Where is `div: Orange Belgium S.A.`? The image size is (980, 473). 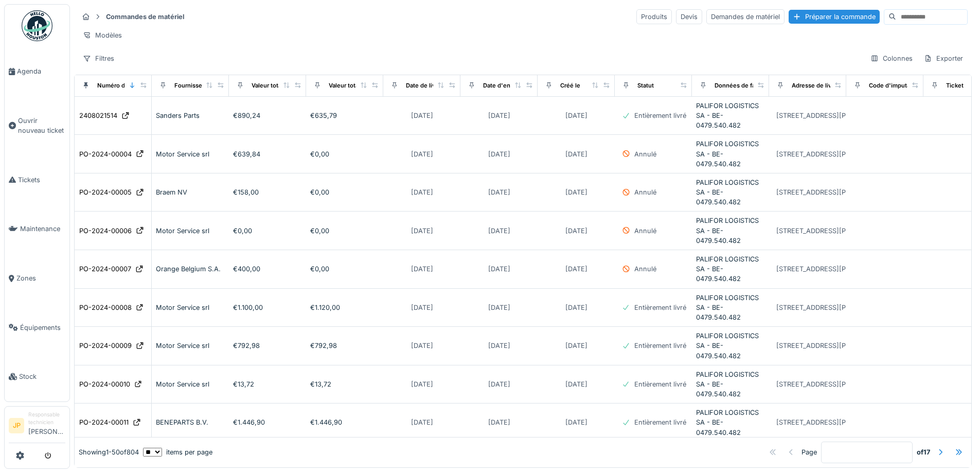
div: Orange Belgium S.A. is located at coordinates (190, 268).